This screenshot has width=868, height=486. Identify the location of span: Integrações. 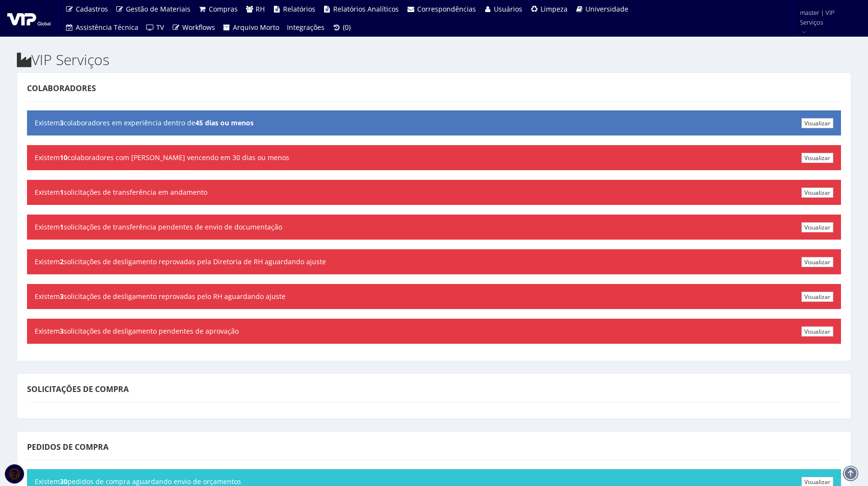
(305, 27).